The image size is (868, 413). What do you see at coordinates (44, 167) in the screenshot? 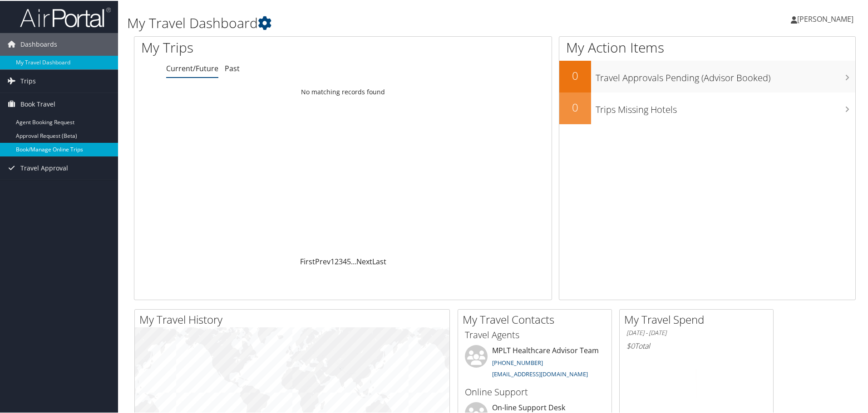
I see `span: Travel Approval` at bounding box center [44, 167].